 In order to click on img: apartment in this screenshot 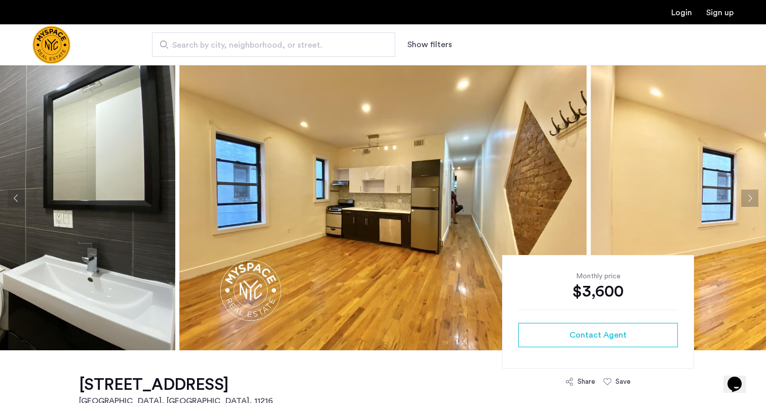, I will do `click(383, 198)`.